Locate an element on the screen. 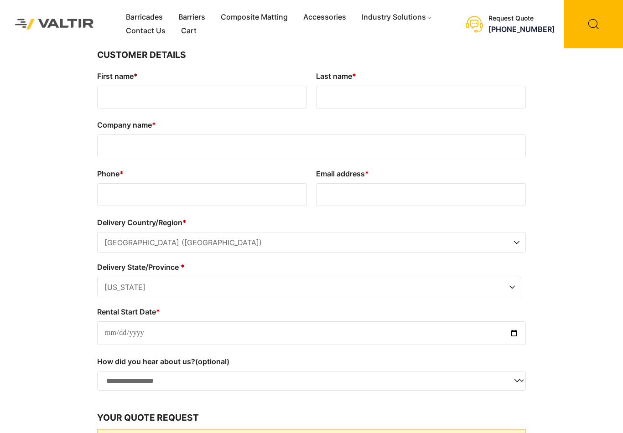 The width and height of the screenshot is (623, 433). span: United States (US) is located at coordinates (311, 242).